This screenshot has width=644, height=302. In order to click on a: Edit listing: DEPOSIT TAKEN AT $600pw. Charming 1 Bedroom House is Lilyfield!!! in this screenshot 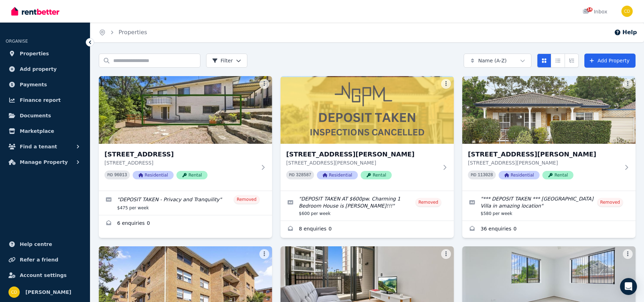, I will do `click(367, 206)`.